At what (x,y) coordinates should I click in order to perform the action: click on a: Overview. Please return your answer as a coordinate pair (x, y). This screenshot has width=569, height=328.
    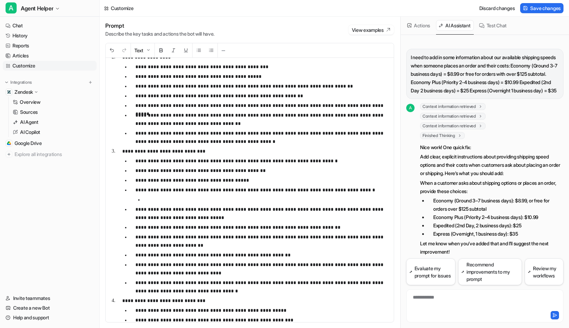
    Looking at the image, I should click on (53, 102).